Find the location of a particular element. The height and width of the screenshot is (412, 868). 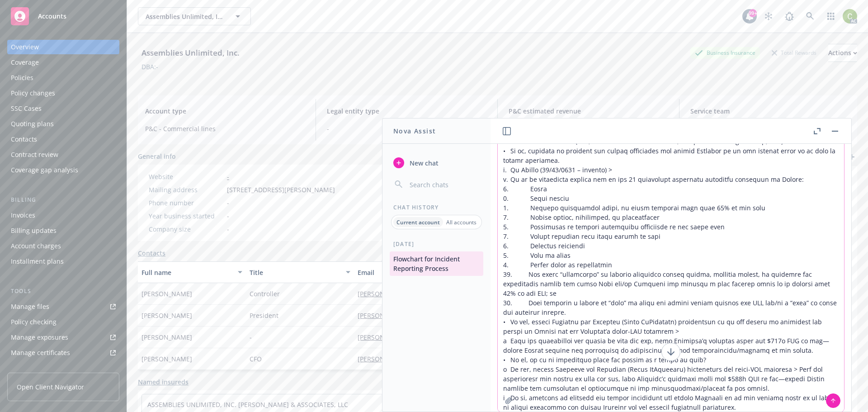

div: Policies is located at coordinates (22, 78).